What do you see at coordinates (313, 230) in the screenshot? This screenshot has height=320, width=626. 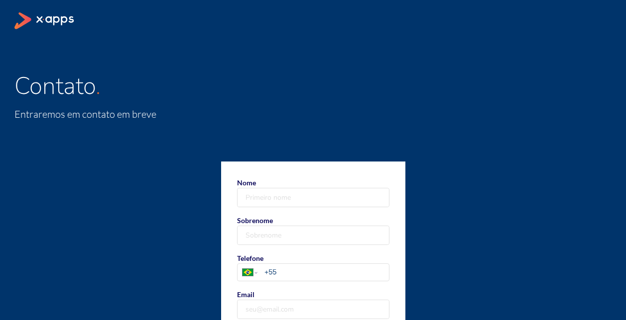 I see `label: Sobrenome` at bounding box center [313, 230].